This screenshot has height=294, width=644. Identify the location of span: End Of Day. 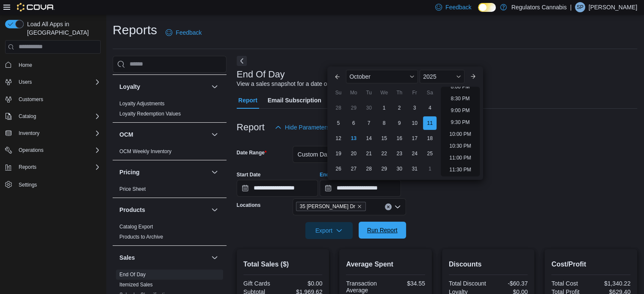
(132, 275).